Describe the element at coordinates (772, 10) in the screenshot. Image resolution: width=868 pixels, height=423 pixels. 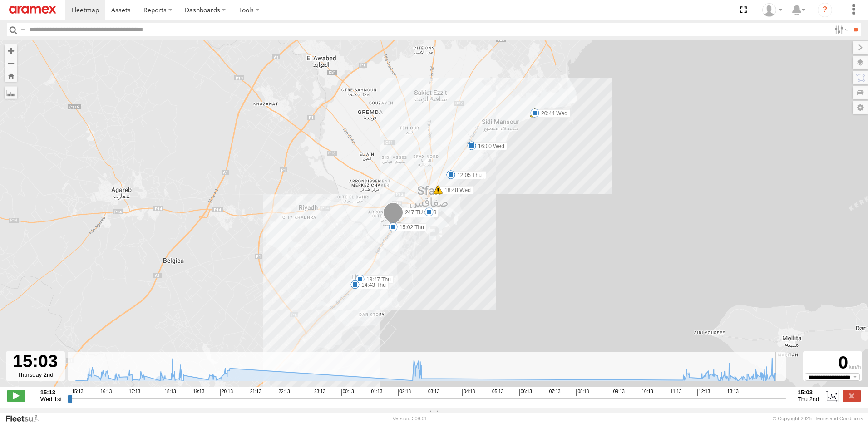
I see `div: Ahmed Khanfir` at that location.